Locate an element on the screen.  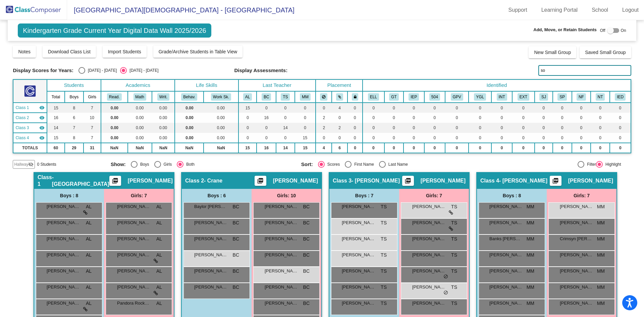
th: English Language Learner is located at coordinates (373, 97).